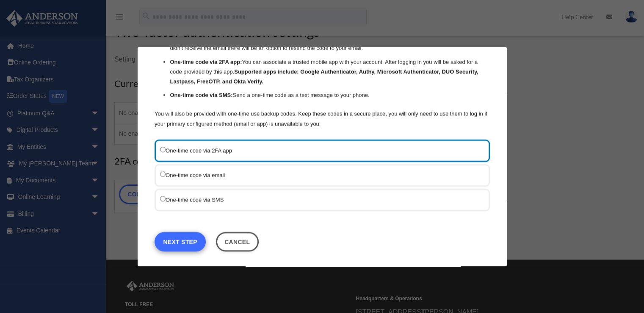  I want to click on strong: One-time code via 2FA app:, so click(205, 61).